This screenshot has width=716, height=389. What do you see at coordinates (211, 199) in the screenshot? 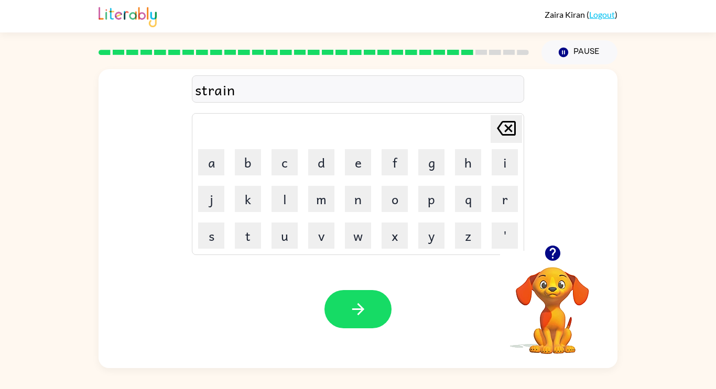
I see `button: j` at bounding box center [211, 199].